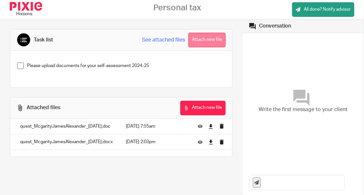 This screenshot has width=364, height=195. Describe the element at coordinates (327, 9) in the screenshot. I see `span: All done? Notify advisor` at that location.